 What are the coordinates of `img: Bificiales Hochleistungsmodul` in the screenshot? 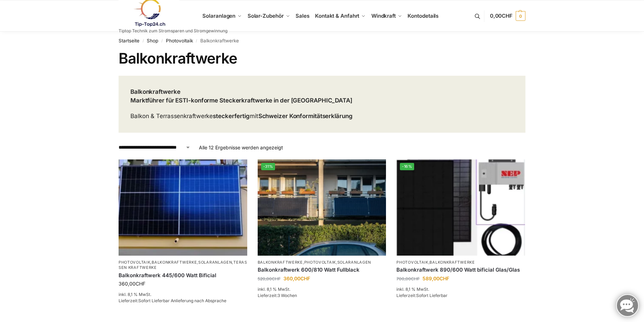 It's located at (461, 208).